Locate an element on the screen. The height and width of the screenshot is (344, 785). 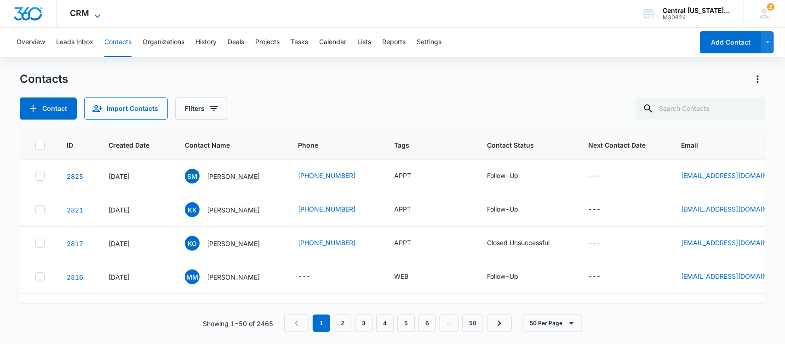
button: Deals is located at coordinates (236, 42).